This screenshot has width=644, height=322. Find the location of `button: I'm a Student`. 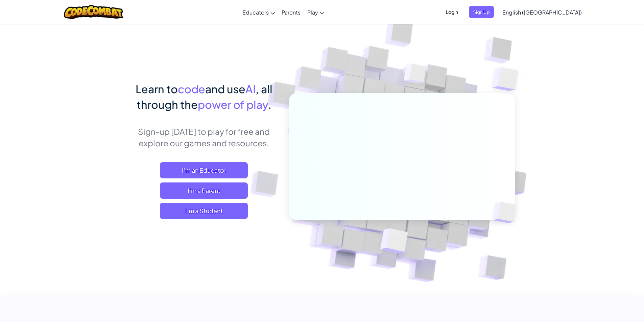

button: I'm a Student is located at coordinates (204, 211).